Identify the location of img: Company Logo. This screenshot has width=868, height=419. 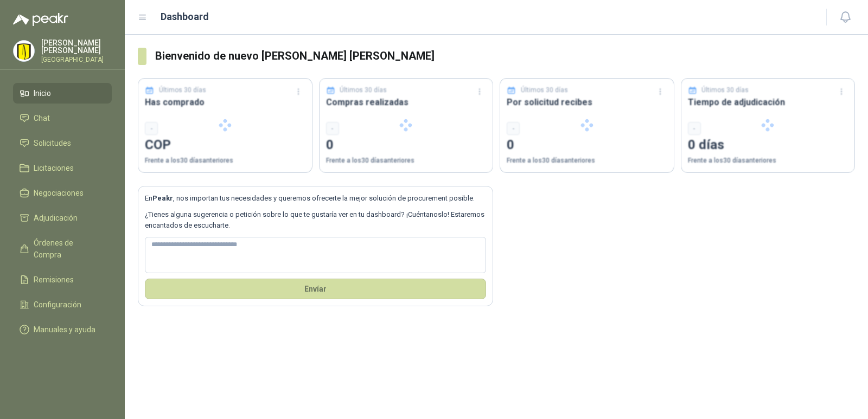
(24, 51).